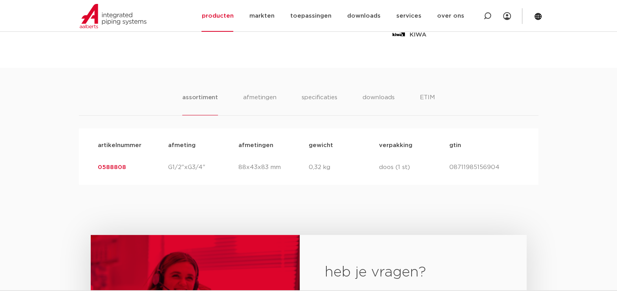  Describe the element at coordinates (399, 35) in the screenshot. I see `img: KIWA` at that location.